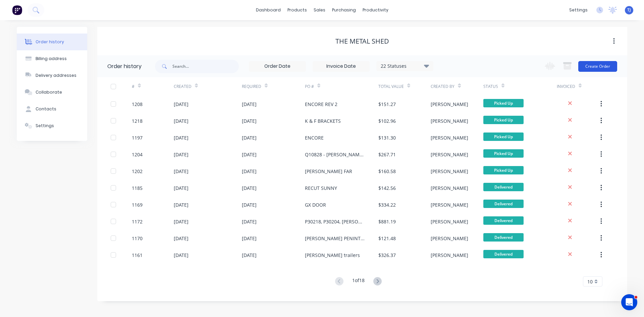 The width and height of the screenshot is (644, 317). Describe the element at coordinates (137, 121) in the screenshot. I see `div: 1218` at that location.